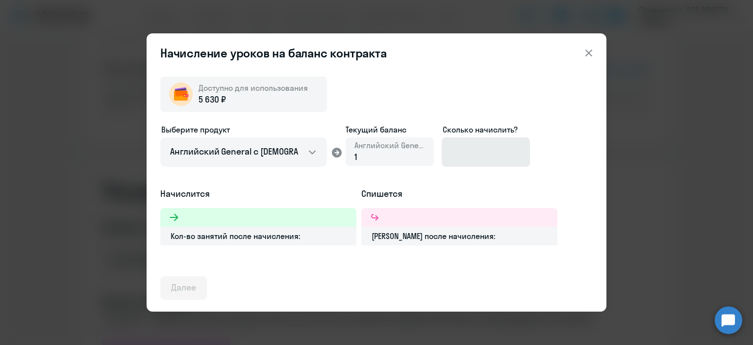  Describe the element at coordinates (258, 236) in the screenshot. I see `div: Кол-во занятий после начисления:` at that location.